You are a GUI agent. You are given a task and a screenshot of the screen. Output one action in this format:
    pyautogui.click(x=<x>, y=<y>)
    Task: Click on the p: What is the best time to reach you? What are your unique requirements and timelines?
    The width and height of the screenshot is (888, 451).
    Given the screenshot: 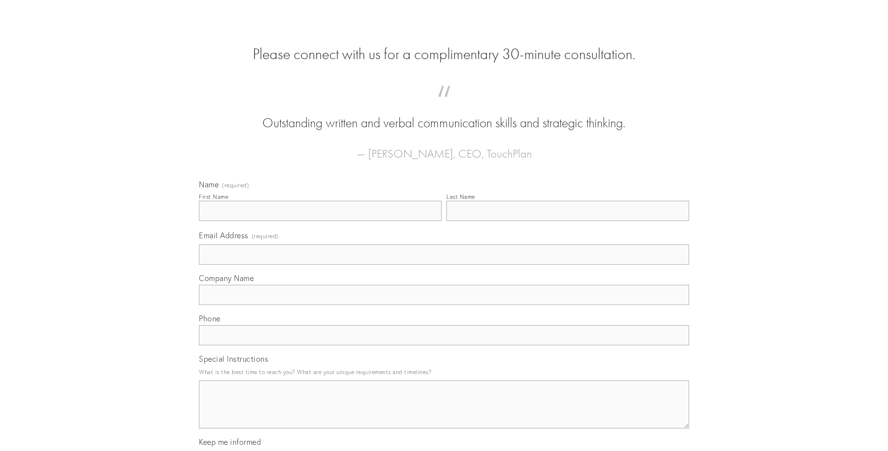 What is the action you would take?
    pyautogui.click(x=444, y=372)
    